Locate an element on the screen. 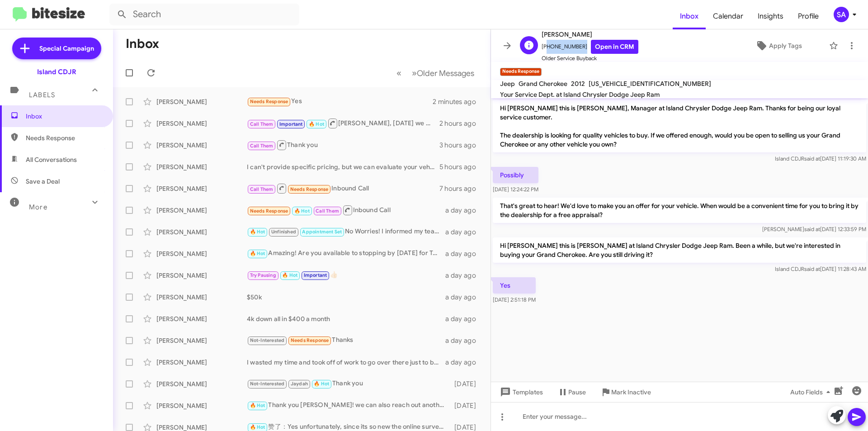 The height and width of the screenshot is (431, 868). span: Templates is located at coordinates (520, 392).